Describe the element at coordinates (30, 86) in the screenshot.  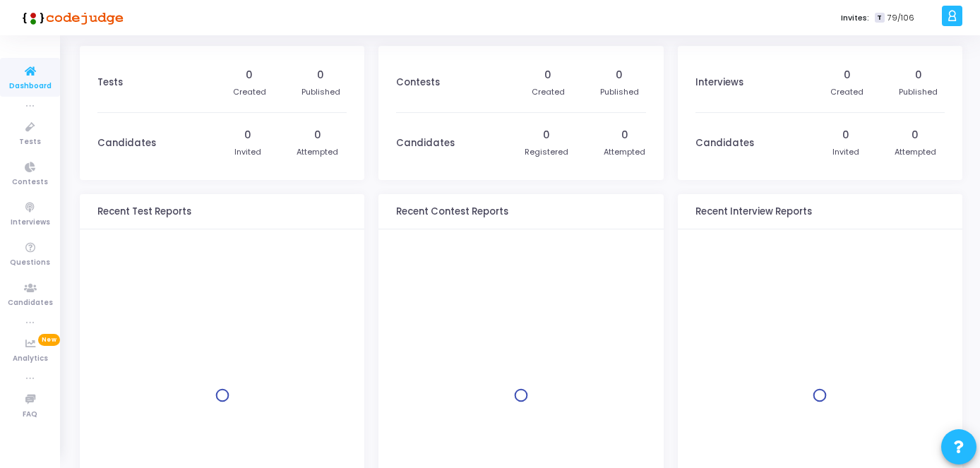
I see `span: Dashboard` at that location.